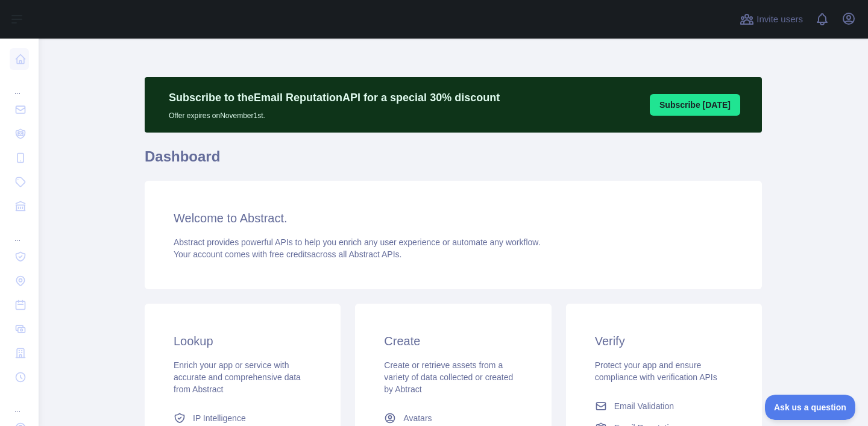 The width and height of the screenshot is (868, 426). What do you see at coordinates (219, 418) in the screenshot?
I see `span: IP Intelligence` at bounding box center [219, 418].